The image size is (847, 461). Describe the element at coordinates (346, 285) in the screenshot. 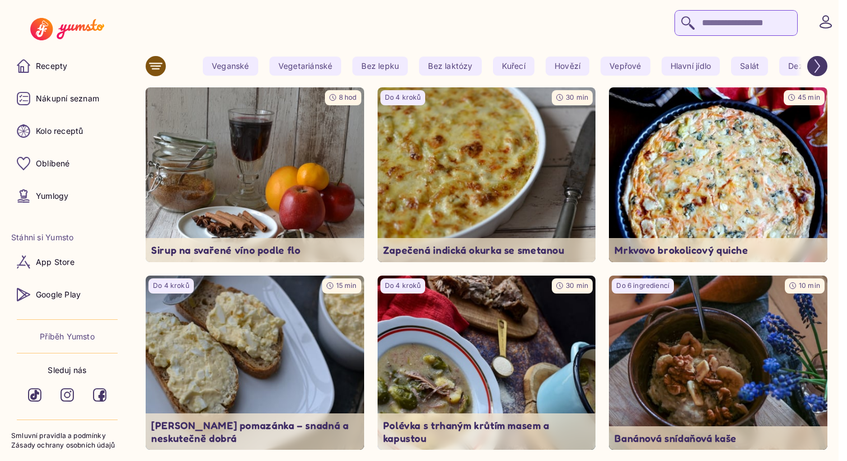

I see `span: 15 min` at that location.